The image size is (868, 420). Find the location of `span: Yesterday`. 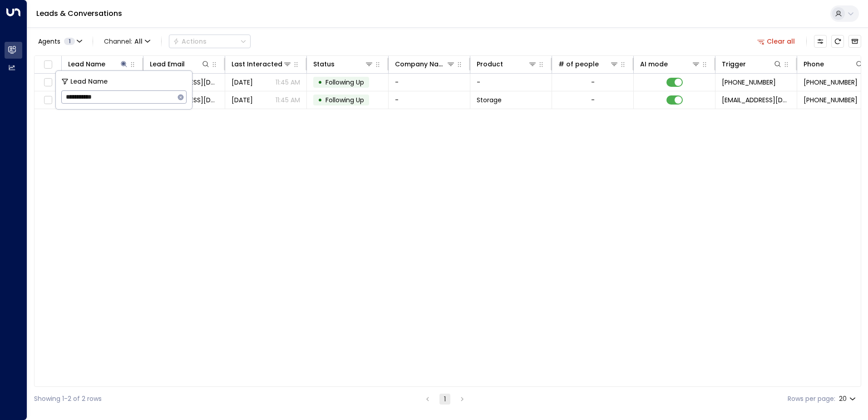

span: Yesterday is located at coordinates (242, 82).